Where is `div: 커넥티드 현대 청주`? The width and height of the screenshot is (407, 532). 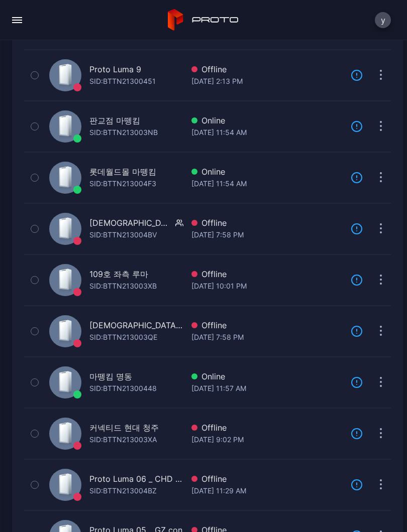 div: 커넥티드 현대 청주 is located at coordinates (124, 428).